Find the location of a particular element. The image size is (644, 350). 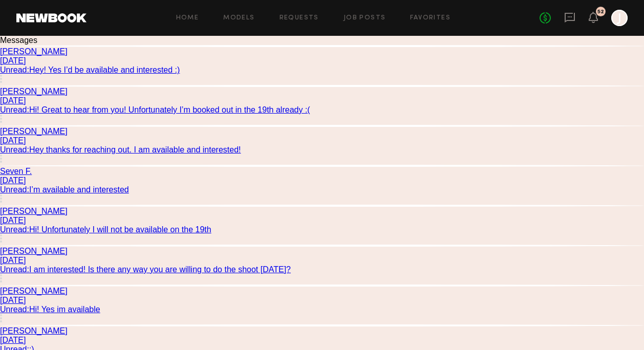

a: Home is located at coordinates (187, 18).